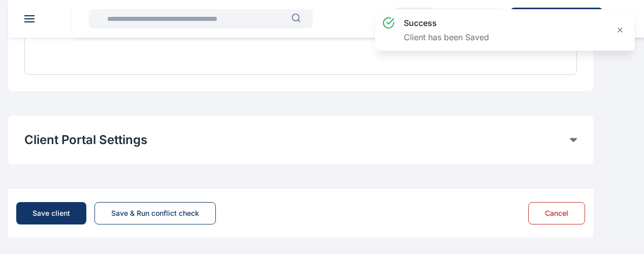  I want to click on button: Save client, so click(51, 213).